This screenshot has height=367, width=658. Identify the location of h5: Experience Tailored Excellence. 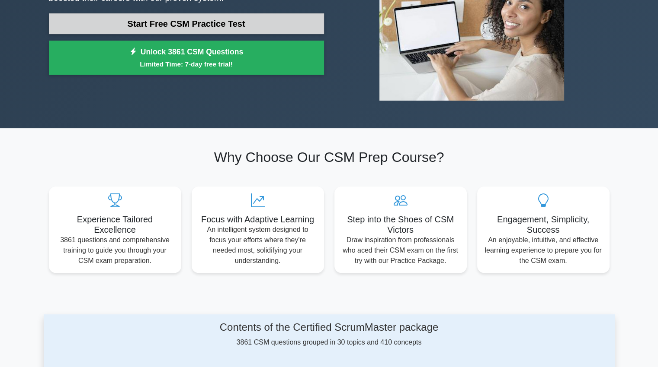
(115, 225).